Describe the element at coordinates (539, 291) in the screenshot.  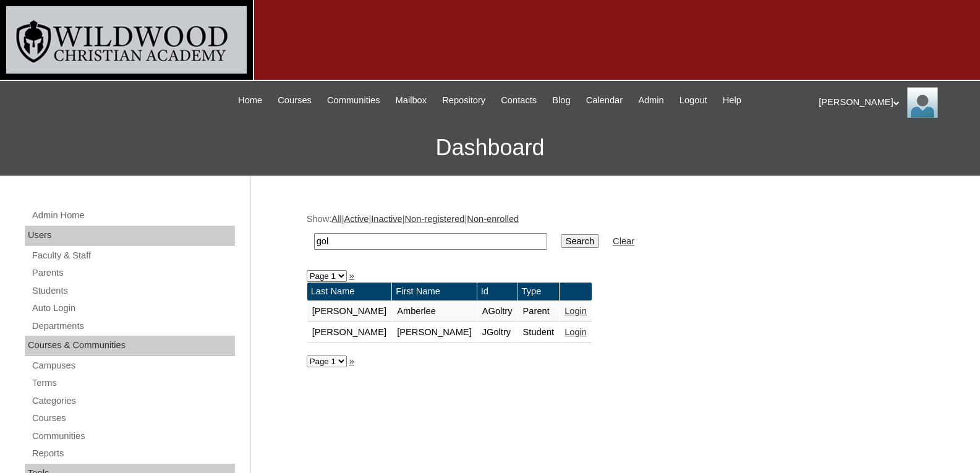
I see `td: Type` at that location.